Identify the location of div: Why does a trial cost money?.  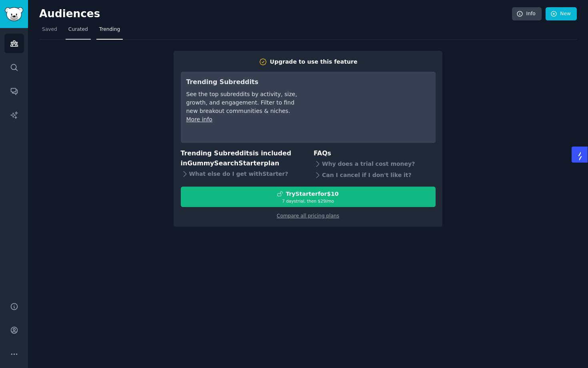
(374, 164).